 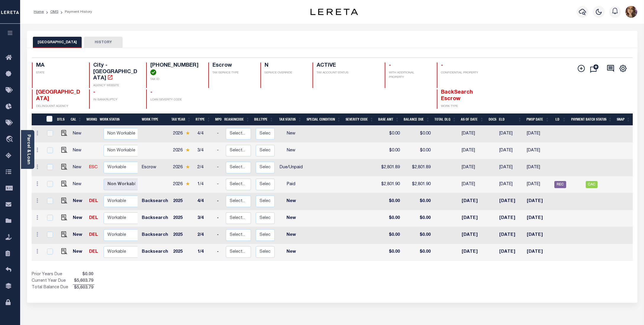 What do you see at coordinates (103, 42) in the screenshot?
I see `button: HISTORY` at bounding box center [103, 42].